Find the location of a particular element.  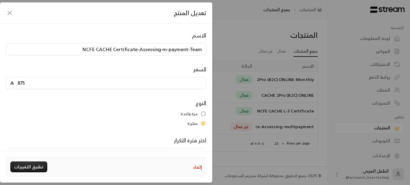

button: تطبيق التغييرات is located at coordinates (29, 167).